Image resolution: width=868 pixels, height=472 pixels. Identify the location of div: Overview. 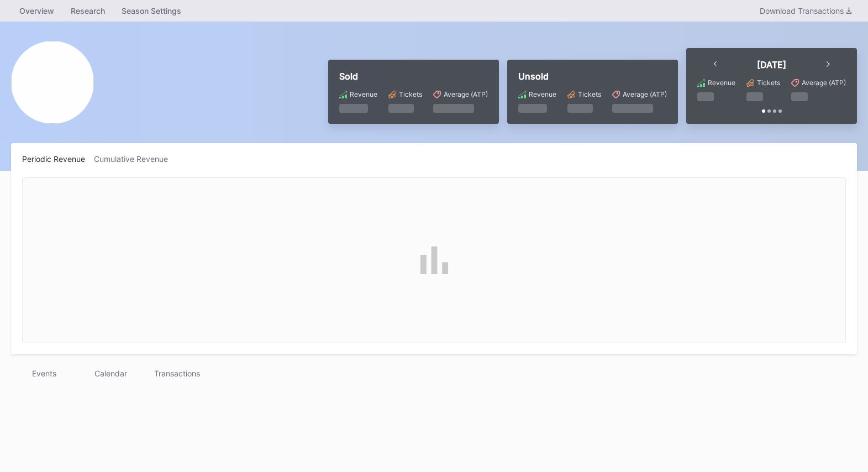
(36, 11).